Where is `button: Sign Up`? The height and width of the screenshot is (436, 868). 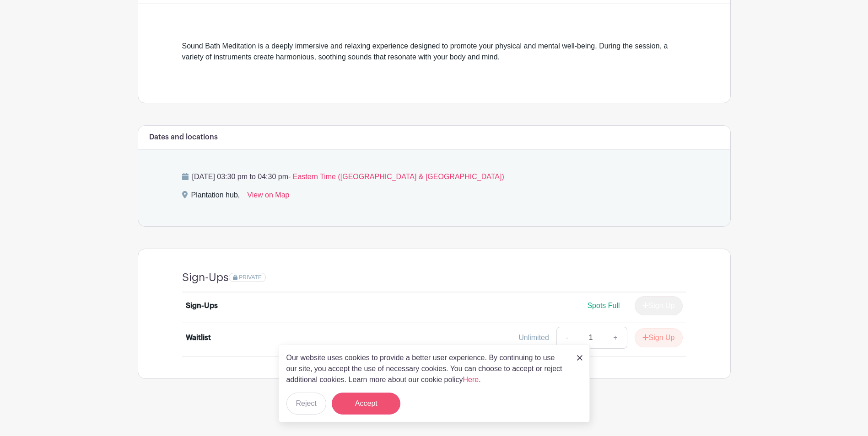 button: Sign Up is located at coordinates (658, 338).